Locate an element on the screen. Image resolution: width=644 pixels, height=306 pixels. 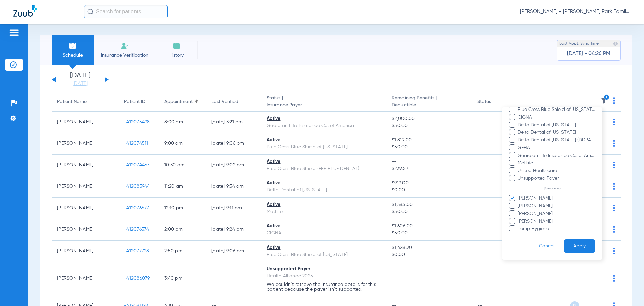
span: Temp Hygiene is located at coordinates (556, 229).